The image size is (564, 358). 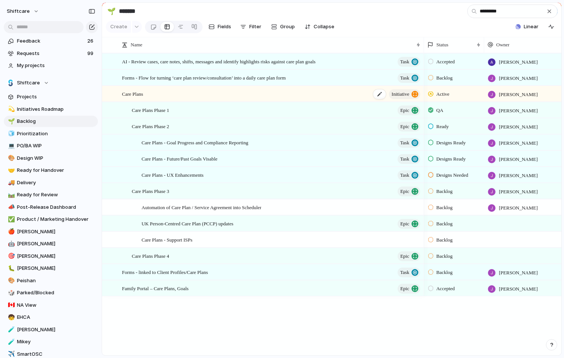 I want to click on a: 🎨Peishan, so click(x=51, y=280).